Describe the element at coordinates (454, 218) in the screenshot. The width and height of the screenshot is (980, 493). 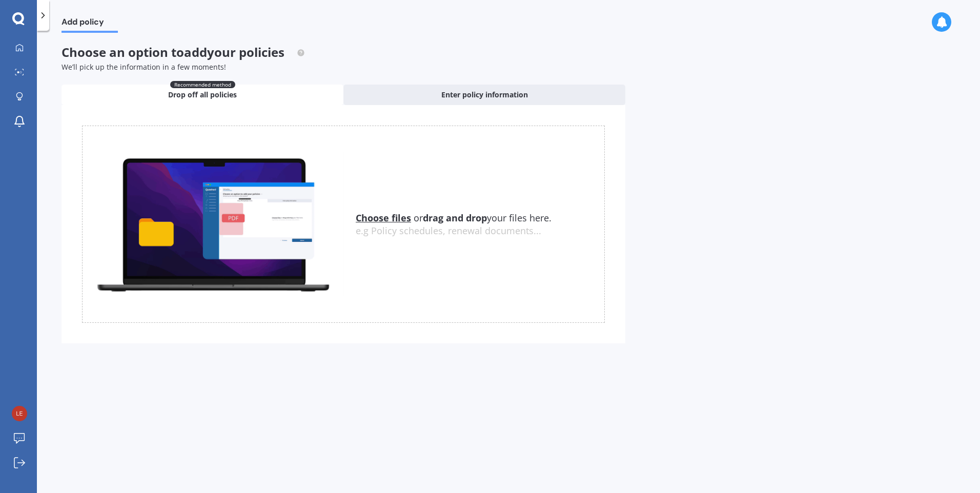
I see `span: or your files here.` at that location.